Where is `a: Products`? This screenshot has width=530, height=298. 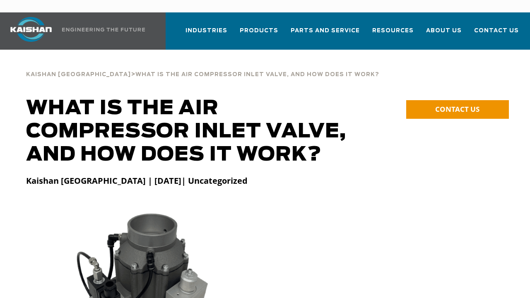 a: Products is located at coordinates (259, 34).